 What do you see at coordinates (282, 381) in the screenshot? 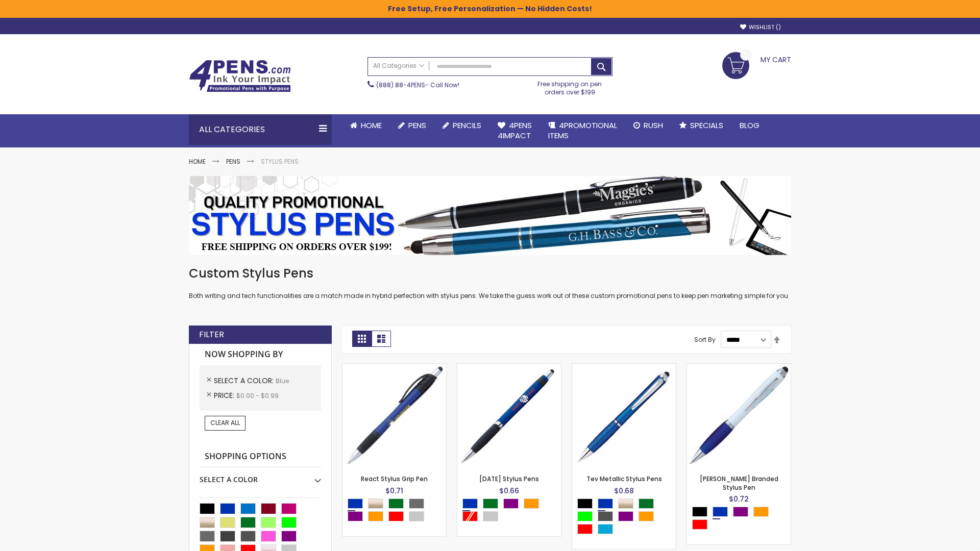
I see `span: Blue` at bounding box center [282, 381].